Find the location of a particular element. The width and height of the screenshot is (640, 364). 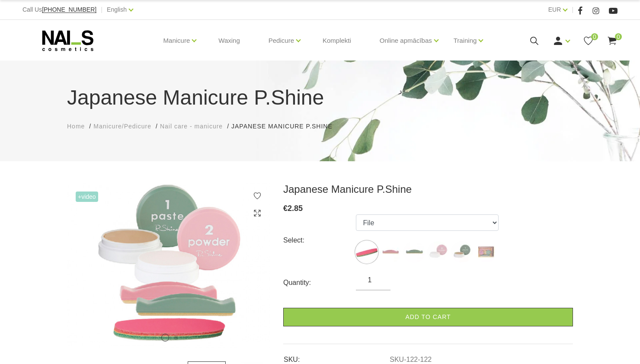

a: Pedicure is located at coordinates (281, 40).